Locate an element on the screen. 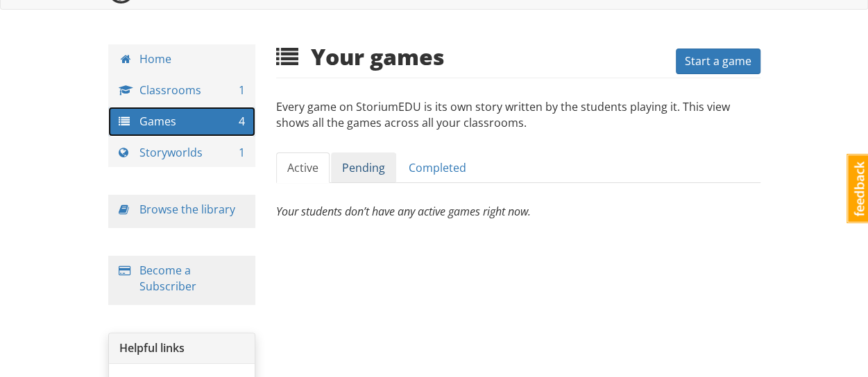 Image resolution: width=868 pixels, height=377 pixels. a: Pending is located at coordinates (364, 168).